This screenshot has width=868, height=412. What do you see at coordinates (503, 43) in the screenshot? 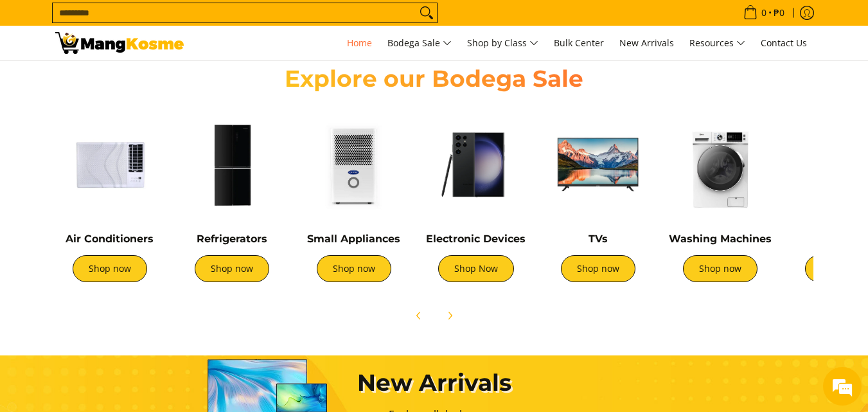
I see `span: Shop by Class` at bounding box center [503, 43].